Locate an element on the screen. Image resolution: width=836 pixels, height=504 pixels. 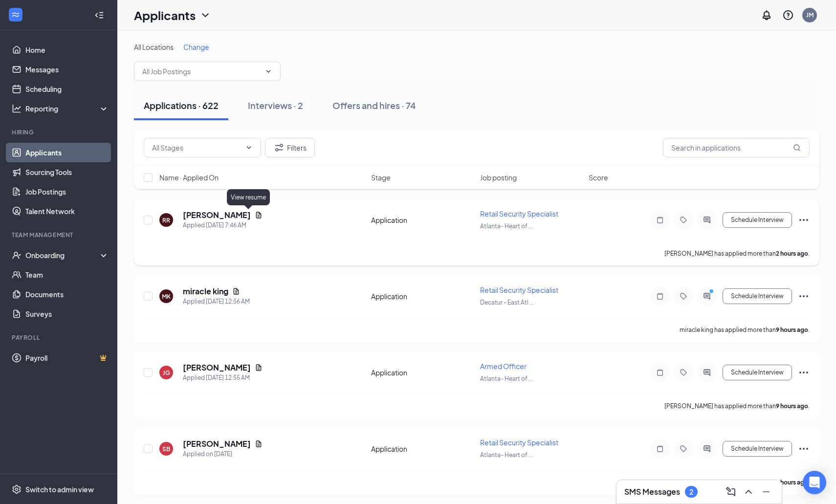
span: Name · Applied On is located at coordinates (189, 177).